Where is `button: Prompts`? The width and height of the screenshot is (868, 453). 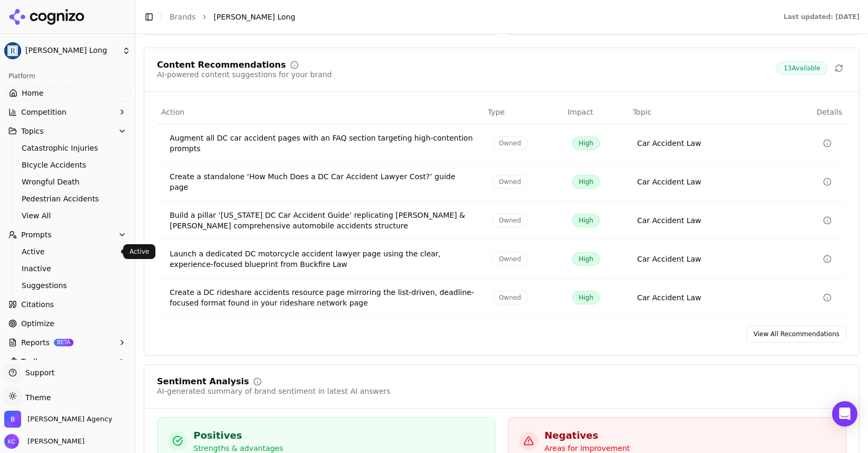 button: Prompts is located at coordinates (67, 235).